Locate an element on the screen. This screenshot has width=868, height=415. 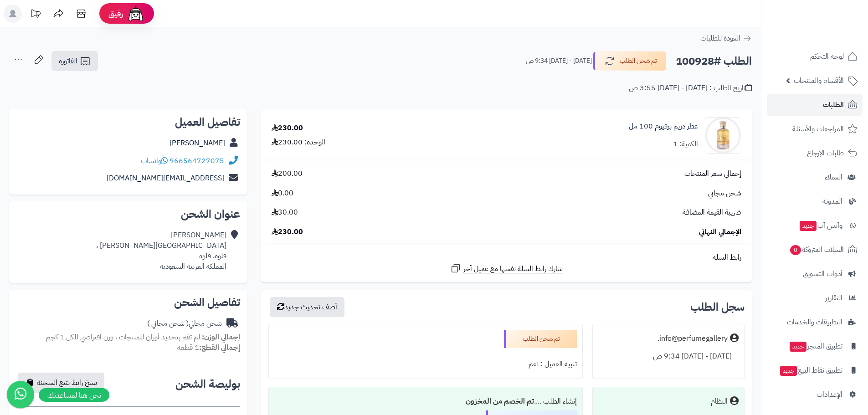
span: واتساب is located at coordinates (154, 161).